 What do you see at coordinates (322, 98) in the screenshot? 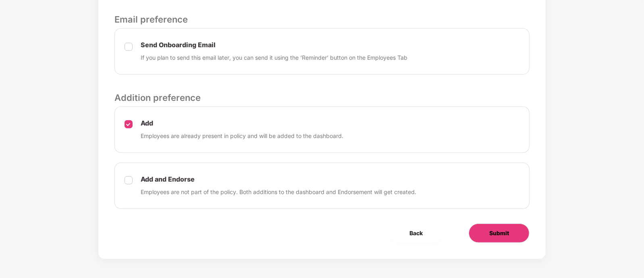
I see `p: Addition preference` at bounding box center [322, 98].